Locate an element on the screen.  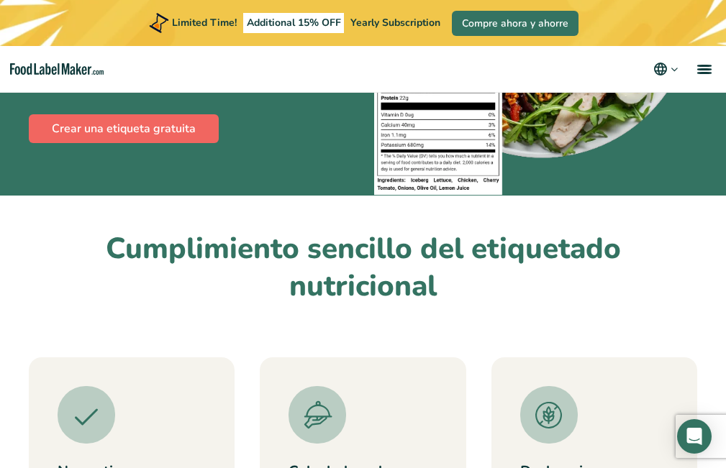
a: menu is located at coordinates (703, 69).